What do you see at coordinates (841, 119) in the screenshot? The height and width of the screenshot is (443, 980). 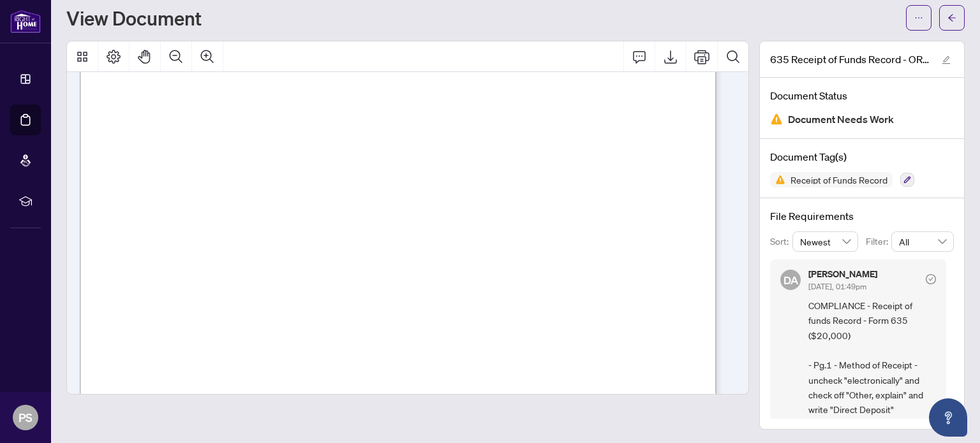 I see `span: Document Needs Work` at bounding box center [841, 119].